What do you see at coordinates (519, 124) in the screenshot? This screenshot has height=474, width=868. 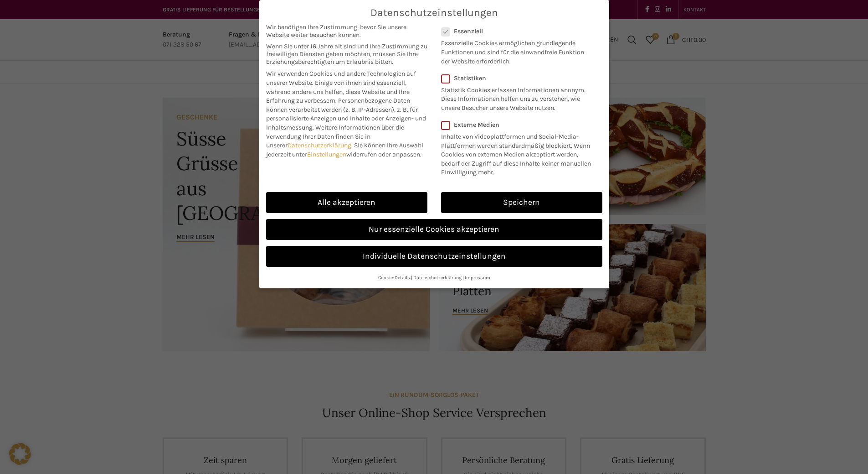 I see `label: Externe Medien` at bounding box center [519, 124].